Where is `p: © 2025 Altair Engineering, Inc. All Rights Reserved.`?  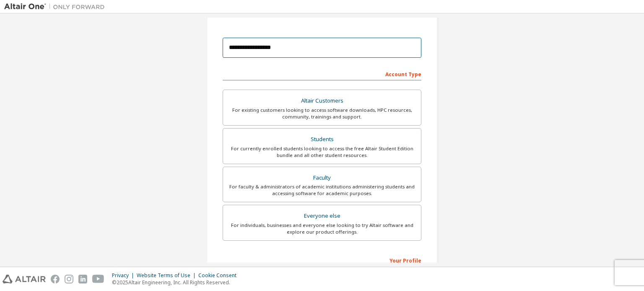 p: © 2025 Altair Engineering, Inc. All Rights Reserved. is located at coordinates (176, 282).